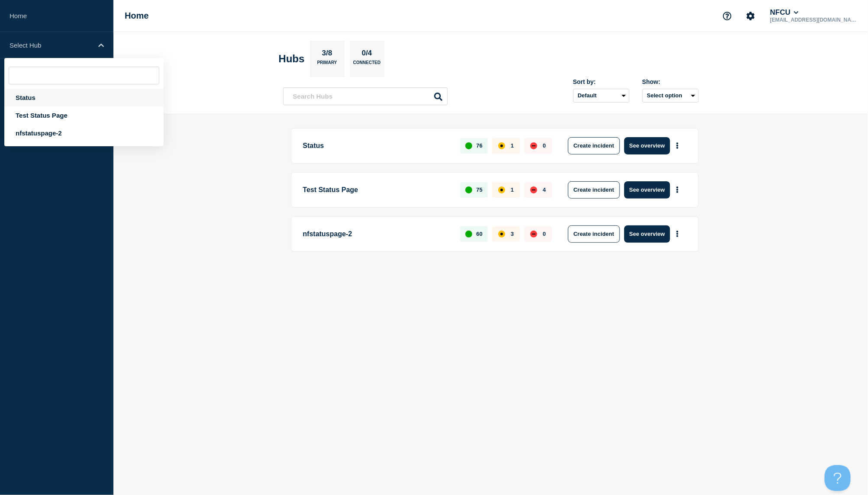 Image resolution: width=868 pixels, height=495 pixels. I want to click on p: Test Status Page, so click(377, 189).